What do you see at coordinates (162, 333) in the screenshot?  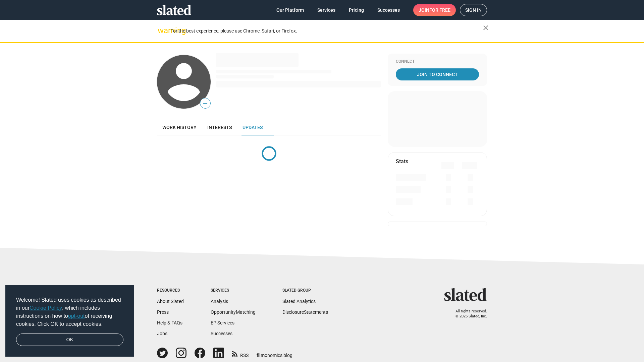 I see `a: Jobs` at bounding box center [162, 333].